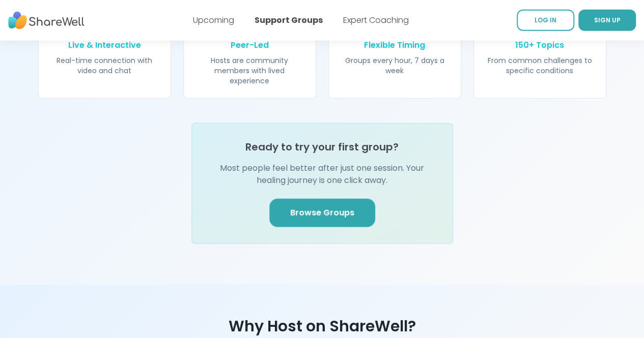 This screenshot has width=644, height=338. Describe the element at coordinates (249, 45) in the screenshot. I see `p: Peer-Led` at that location.